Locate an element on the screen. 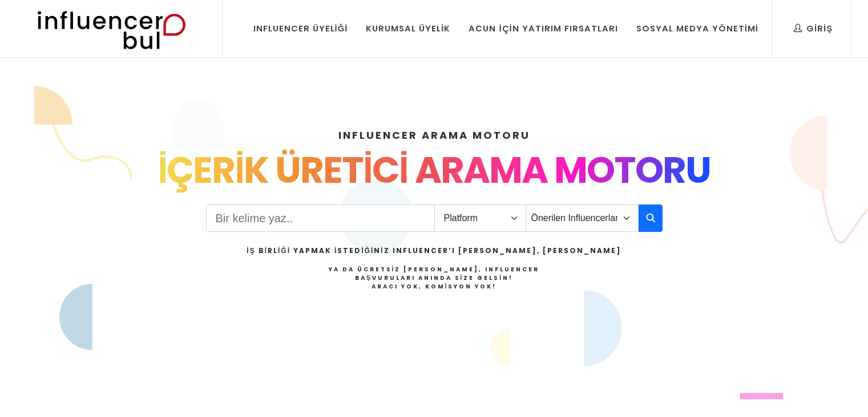 Image resolution: width=868 pixels, height=417 pixels. div: Sosyal Medya Yönetimi is located at coordinates (698, 28).